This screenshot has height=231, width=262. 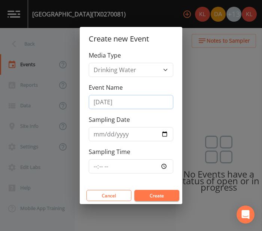 What do you see at coordinates (109, 120) in the screenshot?
I see `label: Sampling Date` at bounding box center [109, 120].